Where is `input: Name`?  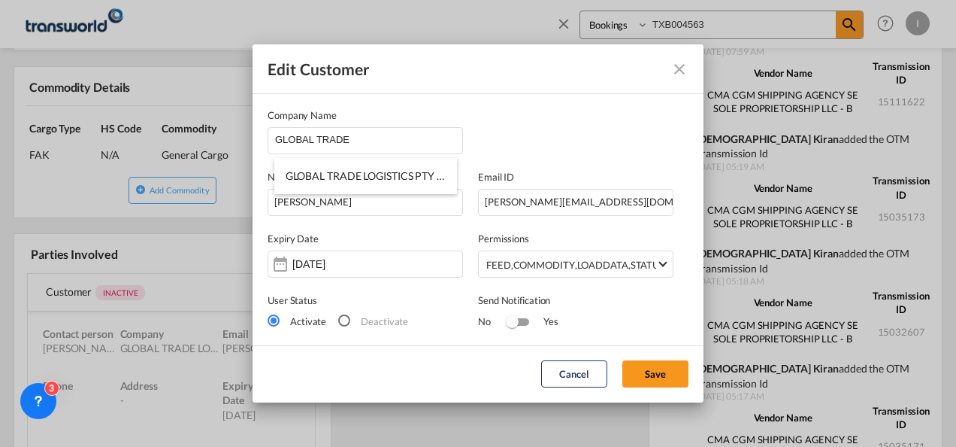 input: Name is located at coordinates (365, 202).